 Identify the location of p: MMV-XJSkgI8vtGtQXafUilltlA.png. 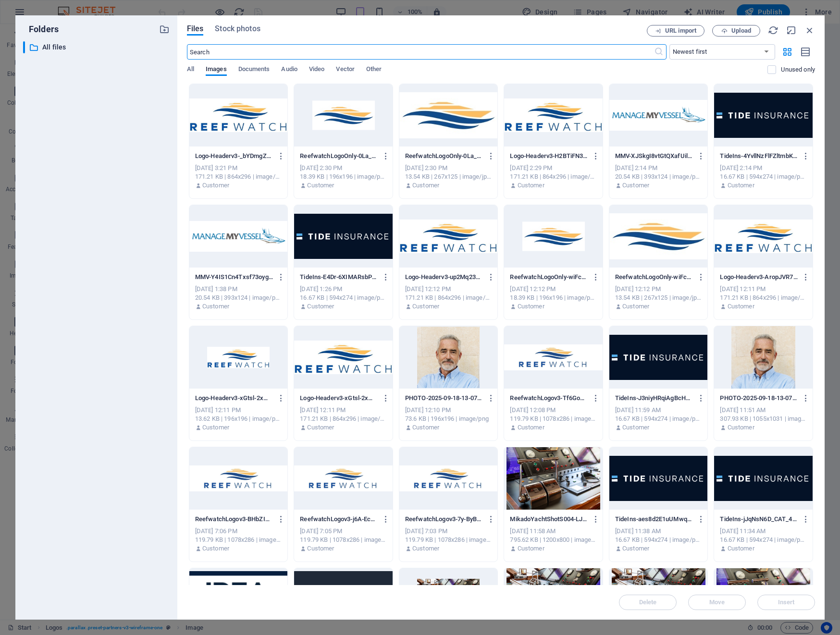
(654, 156).